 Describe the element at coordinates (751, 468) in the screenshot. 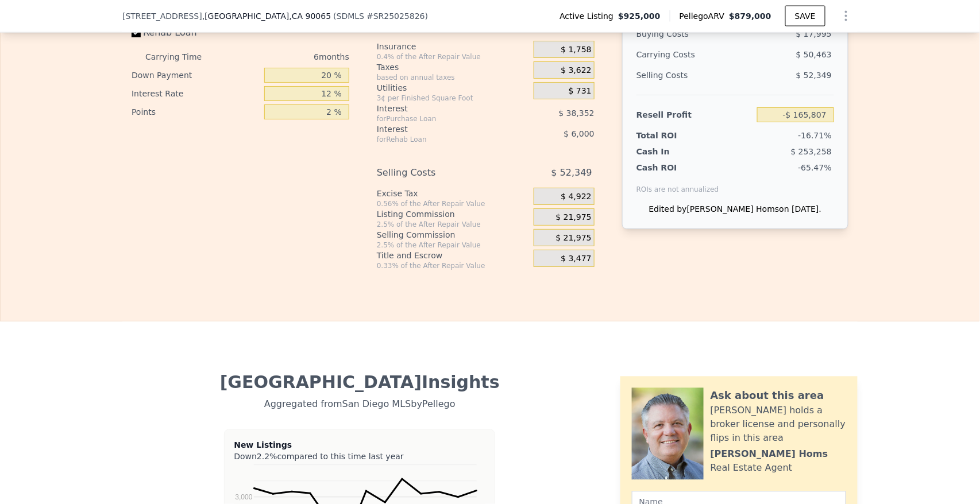

I see `div: Real Estate Agent` at that location.